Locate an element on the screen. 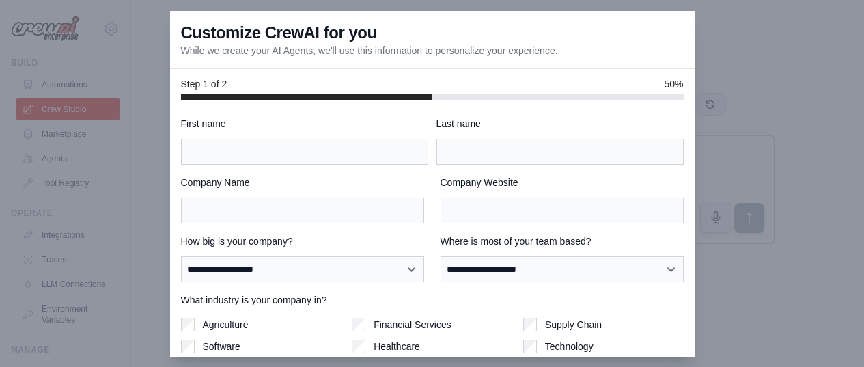 Image resolution: width=864 pixels, height=367 pixels. label: Last name is located at coordinates (560, 124).